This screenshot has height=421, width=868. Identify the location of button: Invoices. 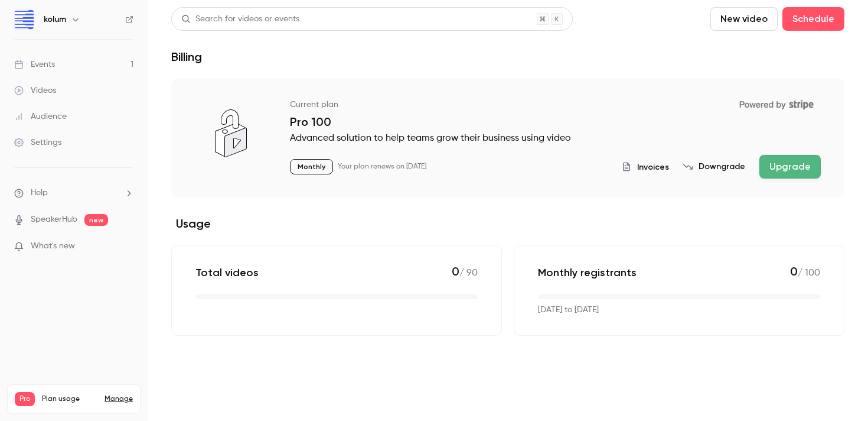
(645, 166).